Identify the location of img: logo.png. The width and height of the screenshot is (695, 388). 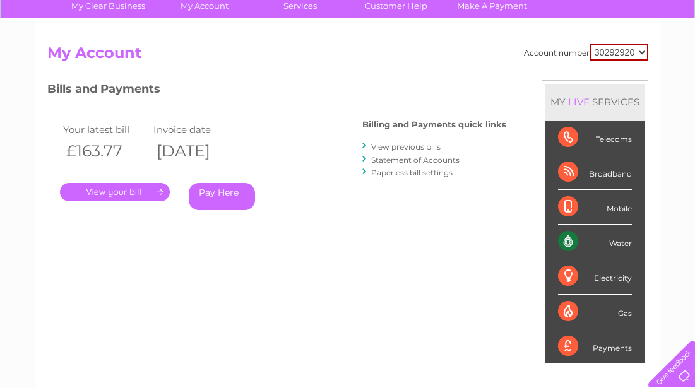
(57, 52).